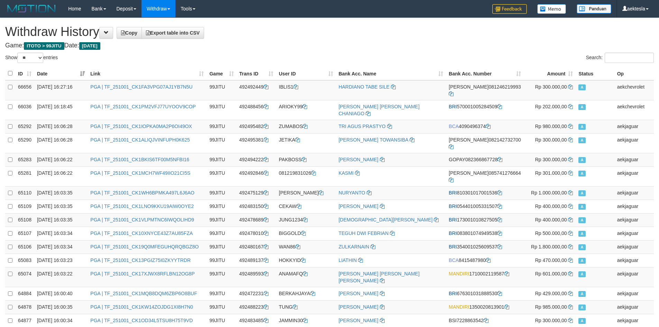 This screenshot has width=659, height=327. What do you see at coordinates (256, 260) in the screenshot?
I see `td: 492489137` at bounding box center [256, 260].